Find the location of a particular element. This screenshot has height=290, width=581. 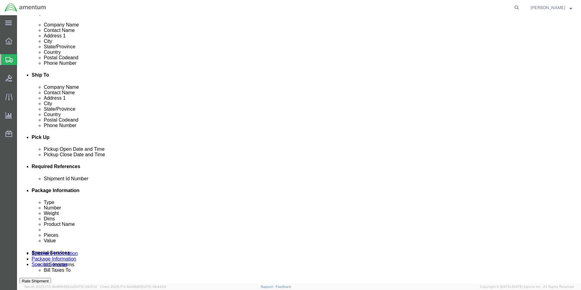

img: logo is located at coordinates (25, 8).